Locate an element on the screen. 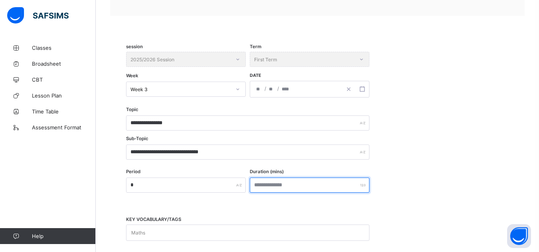 The width and height of the screenshot is (539, 252). span: Date is located at coordinates (255, 75).